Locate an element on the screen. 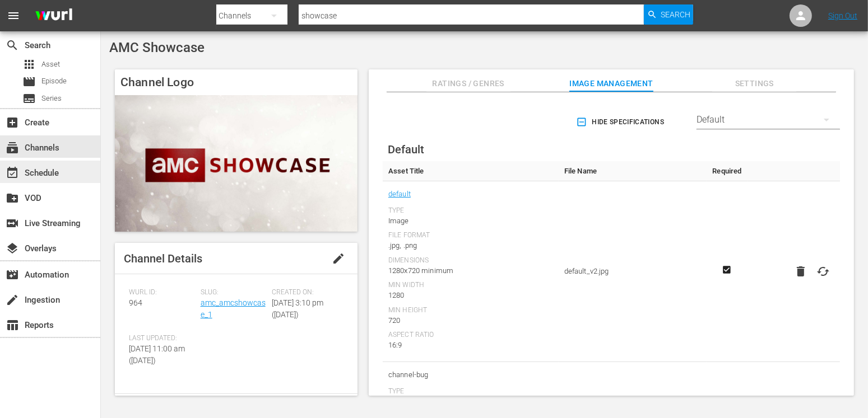  span: Settings is located at coordinates (754, 83).